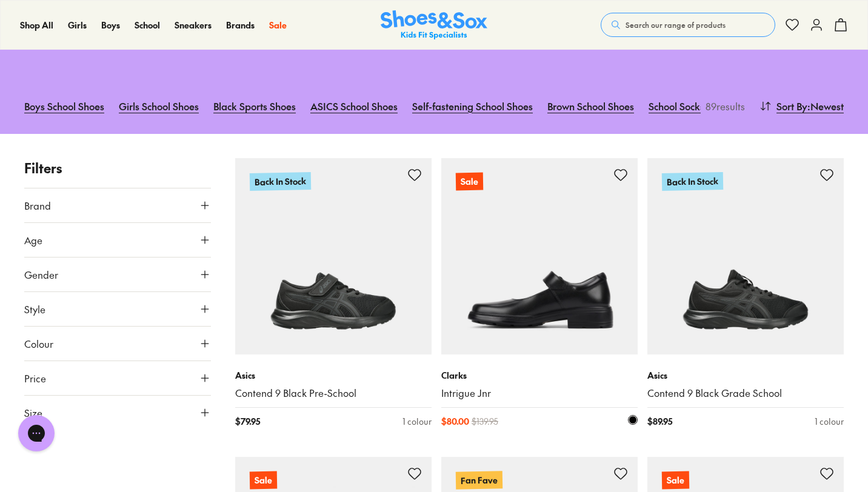 The width and height of the screenshot is (868, 492). I want to click on a: Girls School Shoes, so click(159, 106).